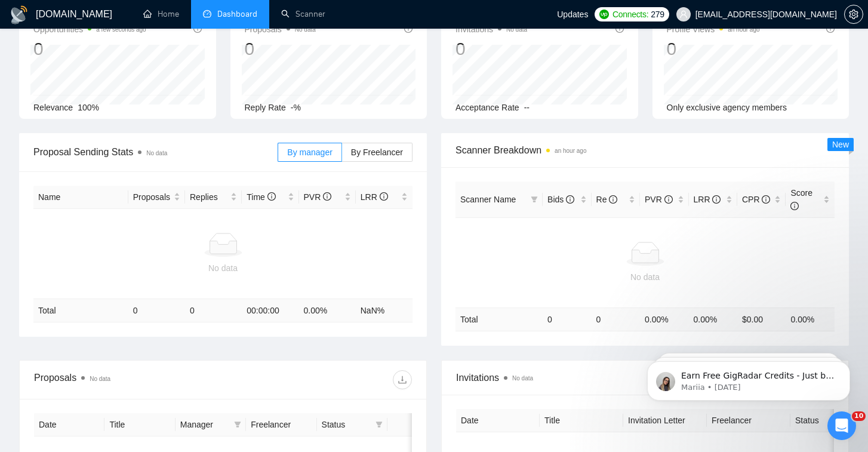  Describe the element at coordinates (53, 108) in the screenshot. I see `span: Relevance` at that location.